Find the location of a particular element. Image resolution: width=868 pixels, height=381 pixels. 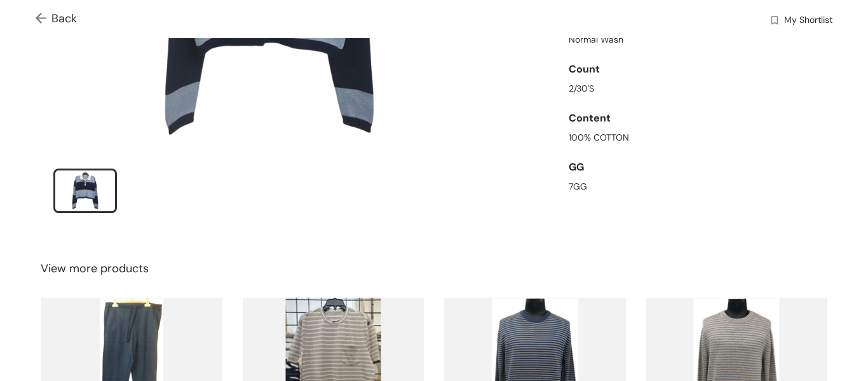

span: My Shortlist is located at coordinates (808, 21).